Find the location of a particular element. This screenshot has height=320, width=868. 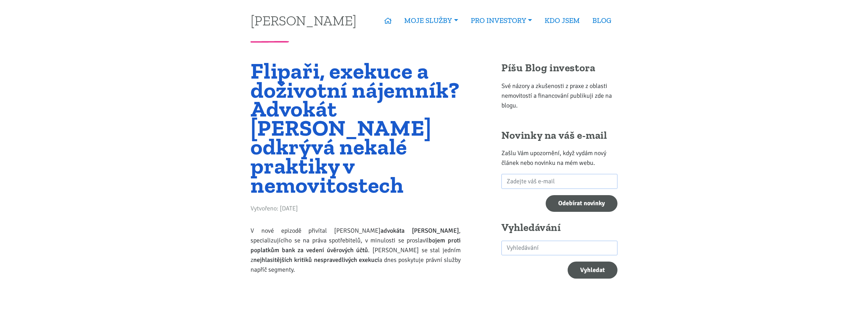

button: Vyhledat is located at coordinates (592, 270).